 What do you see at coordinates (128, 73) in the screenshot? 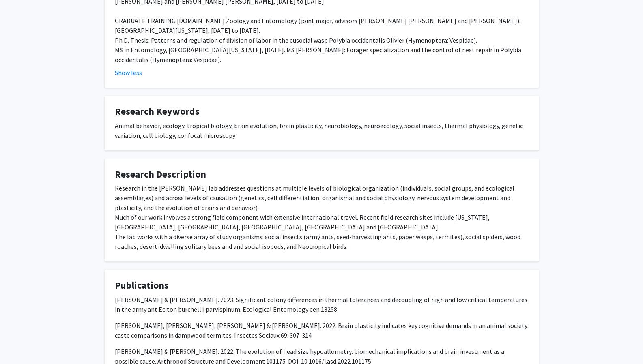
I see `button: Show less` at bounding box center [128, 73].